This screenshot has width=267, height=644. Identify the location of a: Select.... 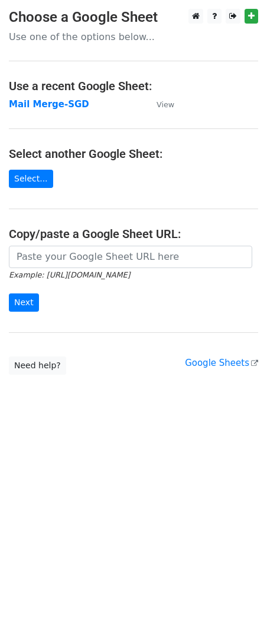
(31, 179).